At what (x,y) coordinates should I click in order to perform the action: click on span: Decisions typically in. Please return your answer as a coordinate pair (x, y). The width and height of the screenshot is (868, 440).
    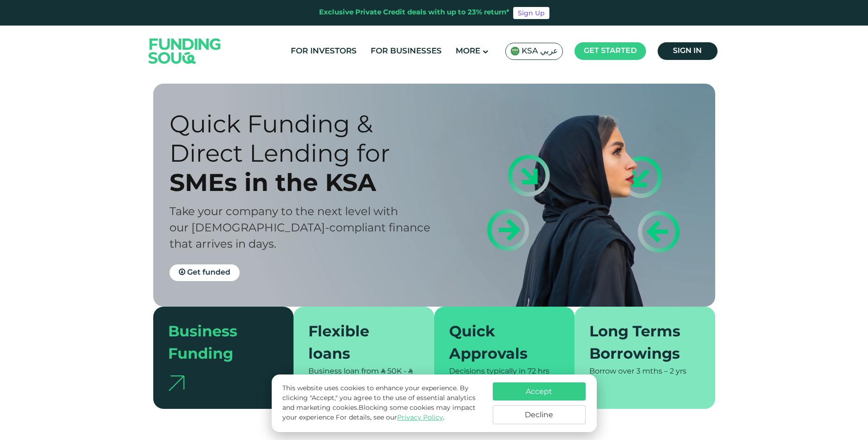
    Looking at the image, I should click on (487, 372).